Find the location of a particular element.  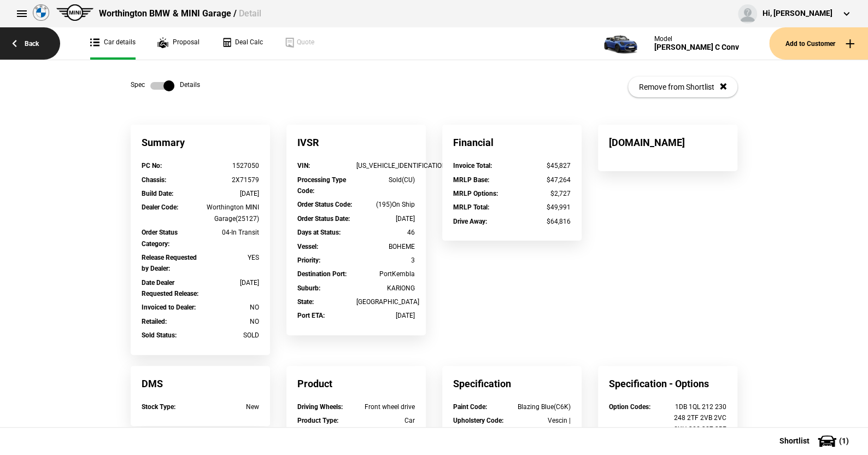

div: Spec Details is located at coordinates (165, 86).